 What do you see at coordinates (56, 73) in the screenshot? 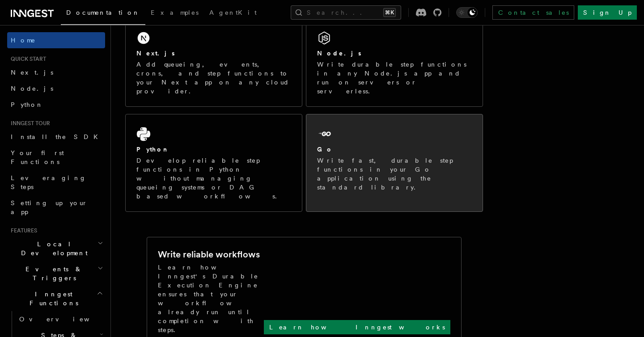
I see `a: Next.js` at bounding box center [56, 73].